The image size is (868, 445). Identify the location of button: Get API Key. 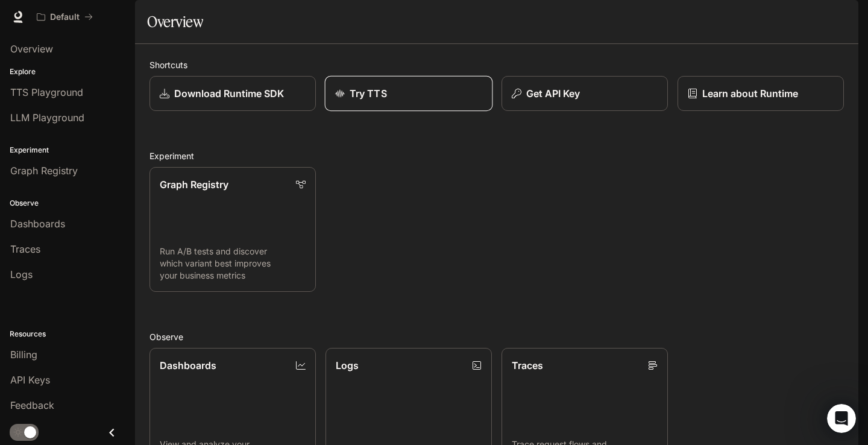
(585, 93).